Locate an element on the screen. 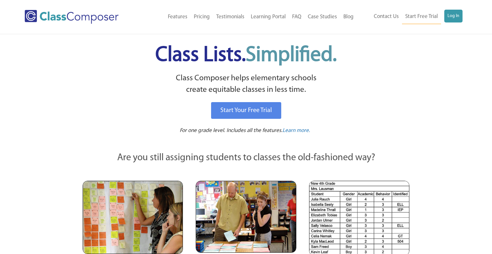  p: Are you still assigning students to classes the old-fashioned way? is located at coordinates (246, 158).